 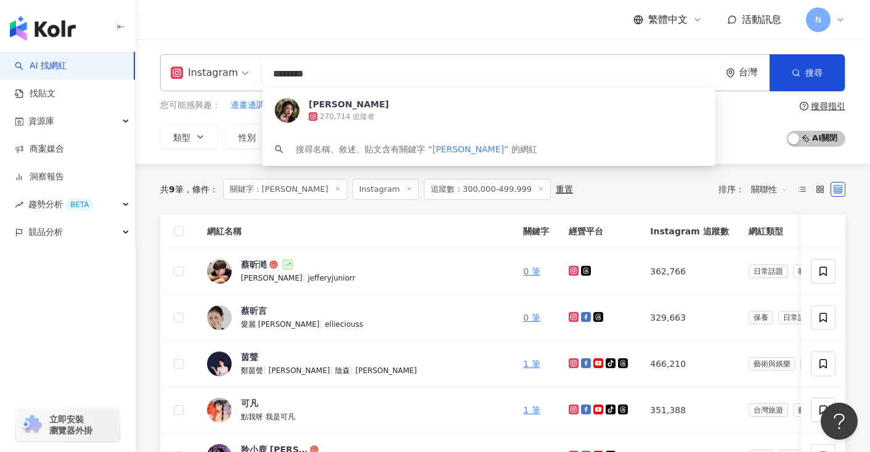 What do you see at coordinates (331, 278) in the screenshot?
I see `span: jefferyjuniorr` at bounding box center [331, 278].